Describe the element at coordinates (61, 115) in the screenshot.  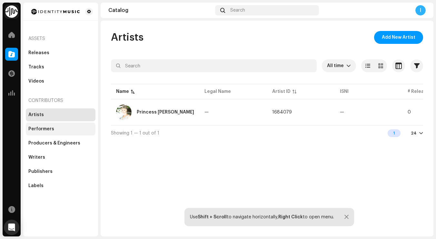
I see `re-m-nav-item: Artists` at that location.